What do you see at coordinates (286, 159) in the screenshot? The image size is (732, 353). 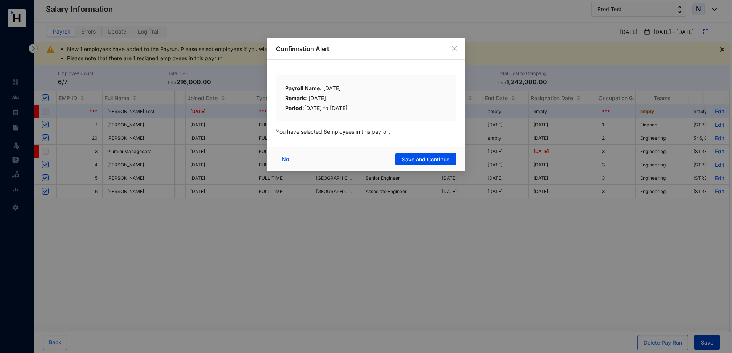 I see `button: No` at bounding box center [286, 159].